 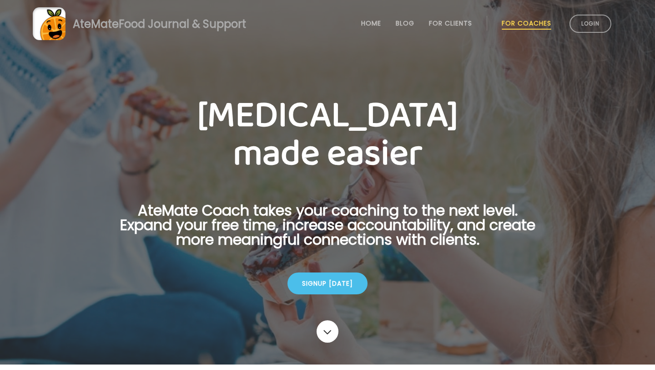 What do you see at coordinates (451, 23) in the screenshot?
I see `a: For Clients` at bounding box center [451, 23].